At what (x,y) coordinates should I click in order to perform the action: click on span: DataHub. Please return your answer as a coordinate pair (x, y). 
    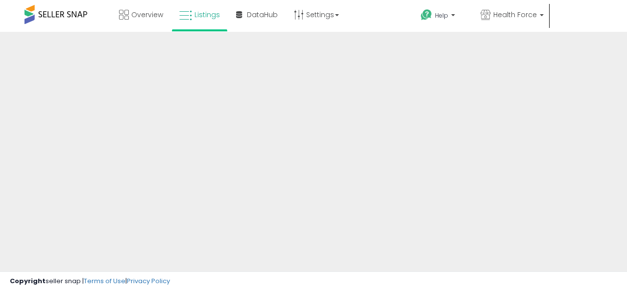
    Looking at the image, I should click on (262, 15).